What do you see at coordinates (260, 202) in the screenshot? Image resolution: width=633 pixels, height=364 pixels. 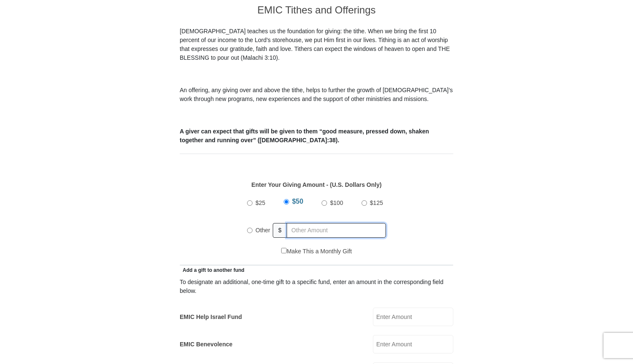 I see `span: $25` at bounding box center [260, 202].